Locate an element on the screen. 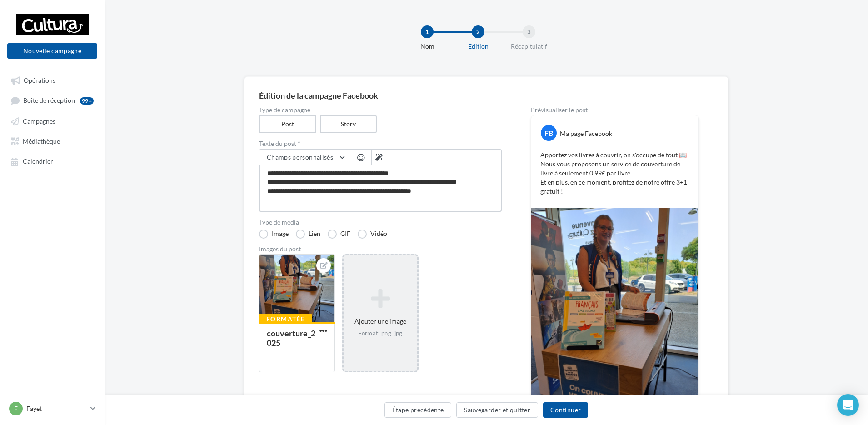 The image size is (868, 425). div: Open Intercom Messenger is located at coordinates (848, 405).